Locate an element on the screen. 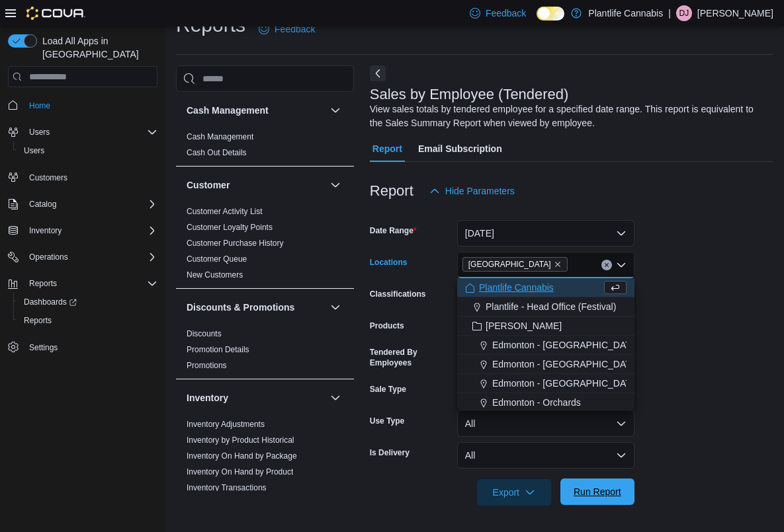  button: Plantlife Cannabis is located at coordinates (546, 288).